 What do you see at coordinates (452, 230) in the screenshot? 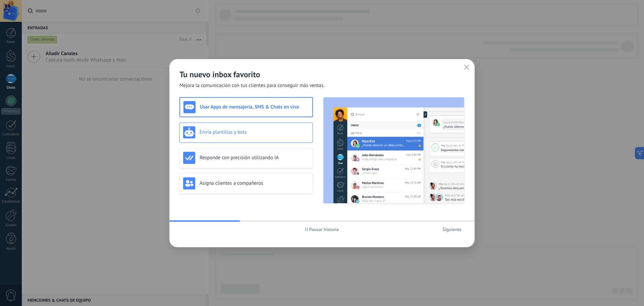
I see `button: Siguiente` at bounding box center [452, 230].